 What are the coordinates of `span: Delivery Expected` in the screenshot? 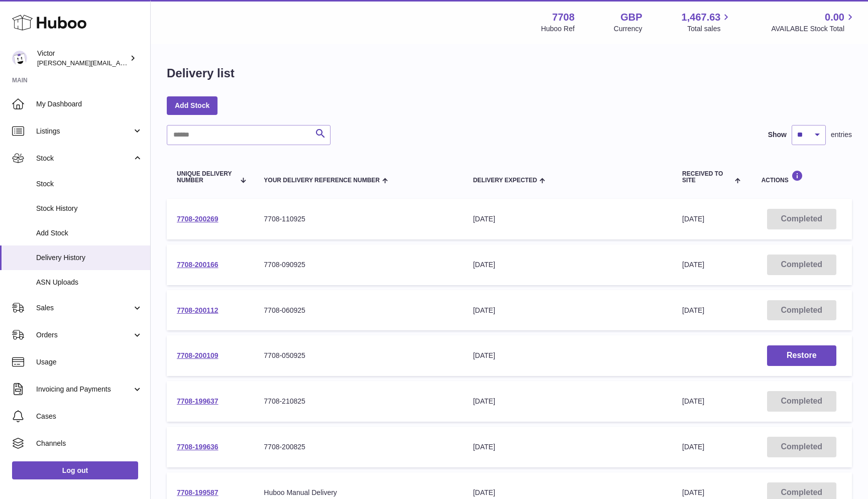 It's located at (505, 180).